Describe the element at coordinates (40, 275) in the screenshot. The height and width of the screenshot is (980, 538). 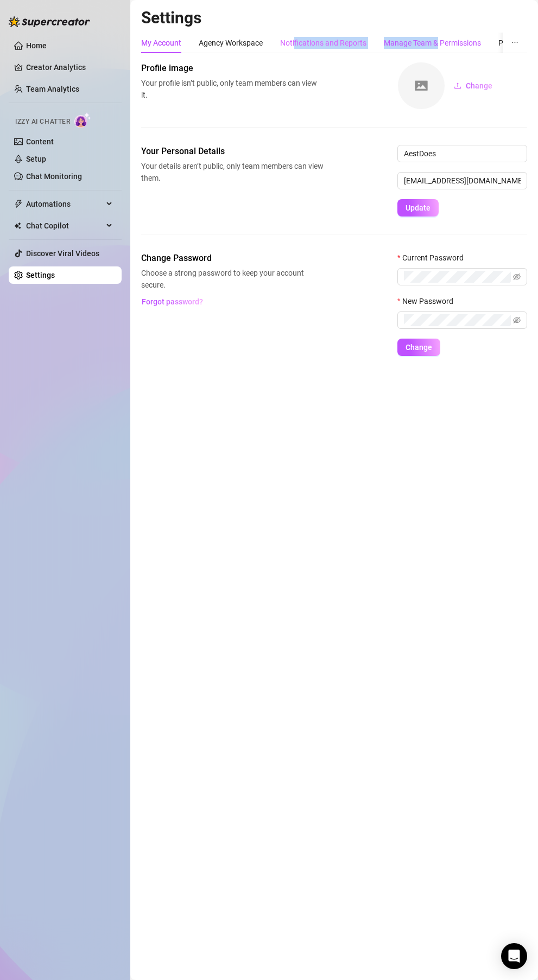
I see `a: Settings` at that location.